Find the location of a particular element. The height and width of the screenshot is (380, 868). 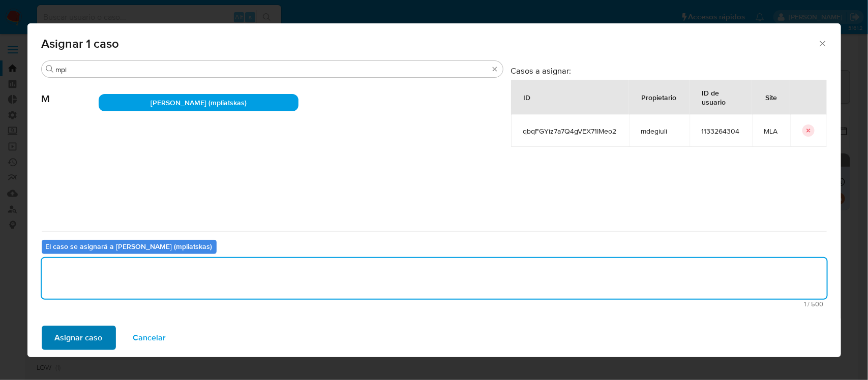

button: Cancelar is located at coordinates (150, 338).